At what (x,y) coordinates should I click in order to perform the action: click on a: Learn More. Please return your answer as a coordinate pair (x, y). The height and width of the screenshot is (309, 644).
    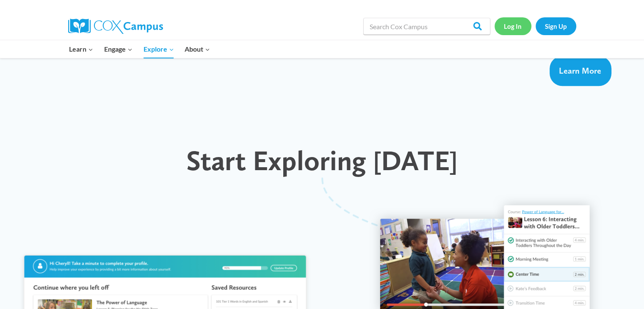
    Looking at the image, I should click on (580, 70).